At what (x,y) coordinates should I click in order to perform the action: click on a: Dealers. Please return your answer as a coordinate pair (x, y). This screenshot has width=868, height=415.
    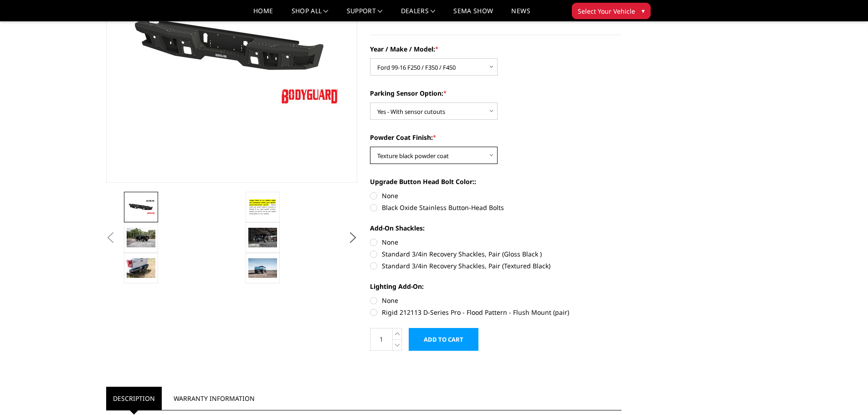
    Looking at the image, I should click on (418, 14).